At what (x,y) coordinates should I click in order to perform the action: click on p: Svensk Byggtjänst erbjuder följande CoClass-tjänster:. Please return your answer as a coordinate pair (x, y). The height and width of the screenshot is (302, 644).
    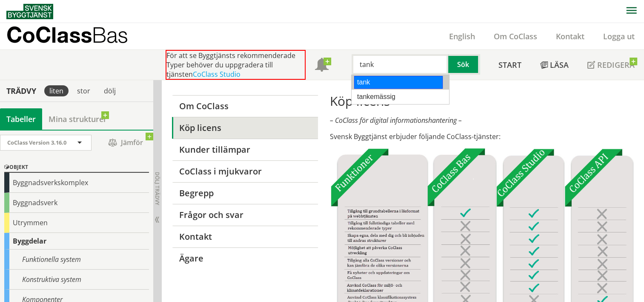
    Looking at the image, I should click on (482, 136).